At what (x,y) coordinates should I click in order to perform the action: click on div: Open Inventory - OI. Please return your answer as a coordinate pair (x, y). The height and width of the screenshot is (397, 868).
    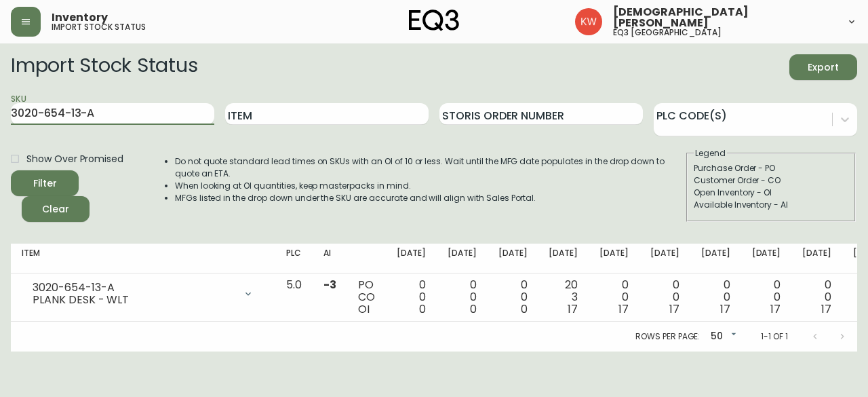
    Looking at the image, I should click on (771, 193).